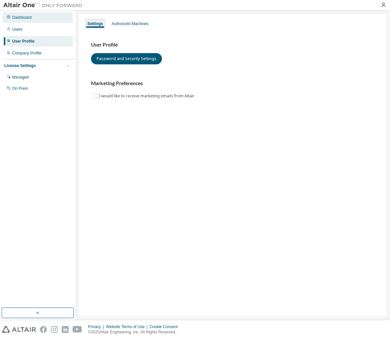 The width and height of the screenshot is (390, 339). I want to click on div: Company Profile, so click(27, 53).